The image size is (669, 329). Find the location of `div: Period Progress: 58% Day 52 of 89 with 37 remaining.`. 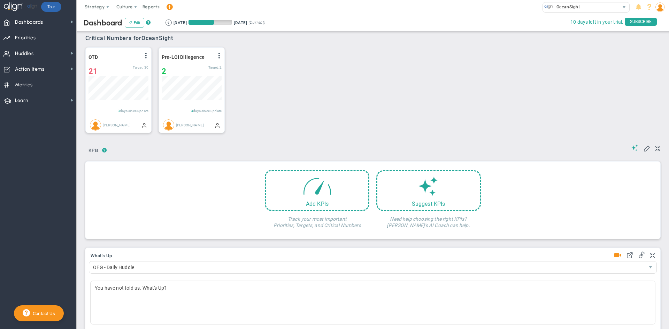

div: Period Progress: 58% Day 52 of 89 with 37 remaining. is located at coordinates (210, 22).